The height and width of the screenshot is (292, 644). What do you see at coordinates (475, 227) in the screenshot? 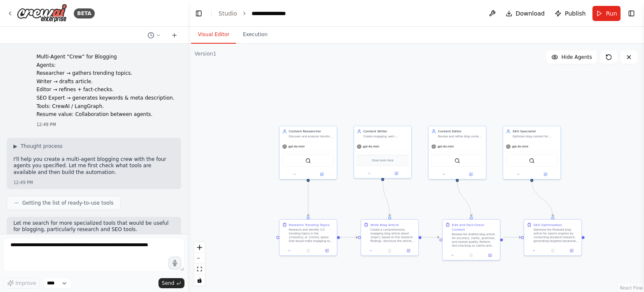
I see `div: Edit and Fact-Check Content` at bounding box center [475, 227].